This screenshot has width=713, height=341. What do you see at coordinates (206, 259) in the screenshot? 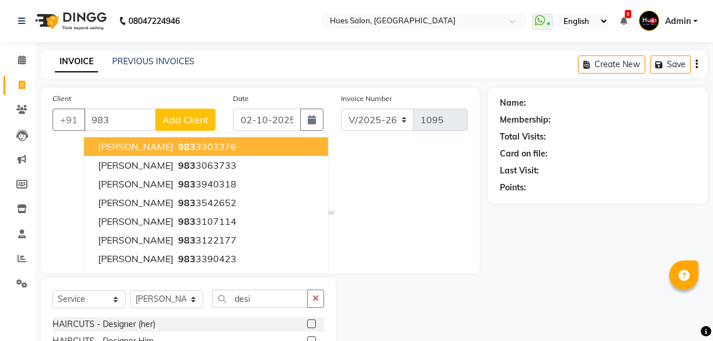
I see `ngb-highlight: 3390423` at bounding box center [206, 259].